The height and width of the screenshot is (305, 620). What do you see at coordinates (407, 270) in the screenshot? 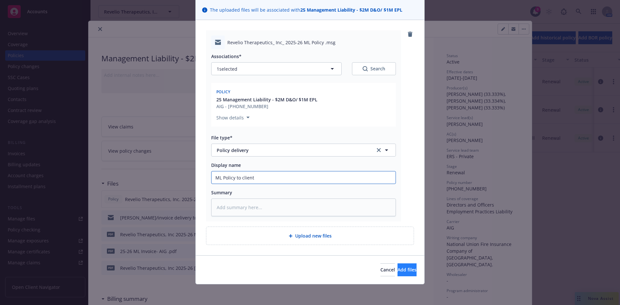
I see `span: Add files` at bounding box center [407, 270].